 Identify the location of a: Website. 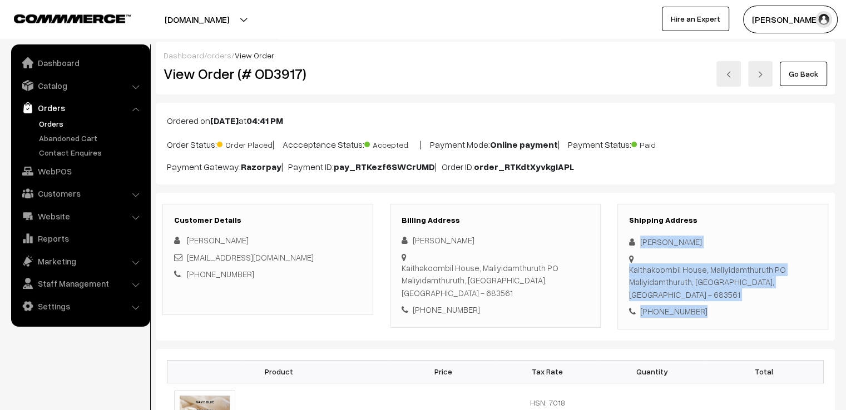
(80, 216).